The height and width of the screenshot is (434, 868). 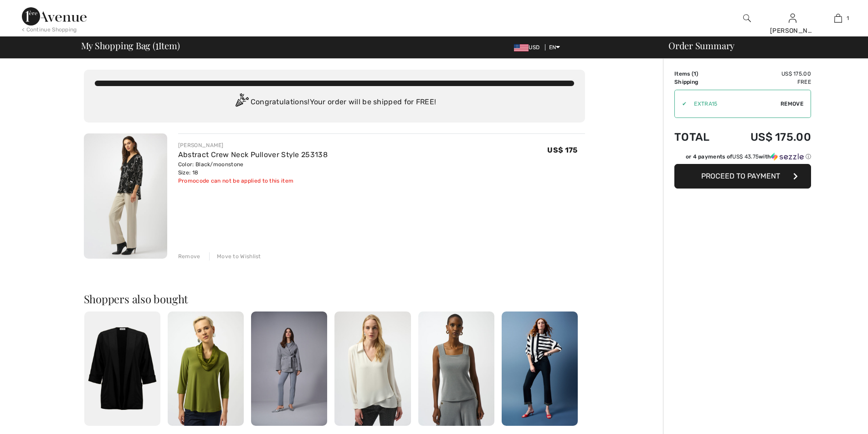 I want to click on img: search the website, so click(x=747, y=18).